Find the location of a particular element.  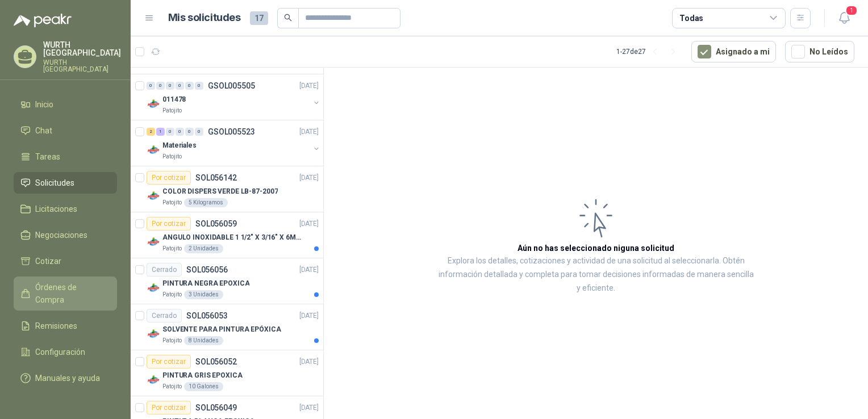

p: COLOR DISPERS VERDE LB-87-2007 is located at coordinates (220, 191).